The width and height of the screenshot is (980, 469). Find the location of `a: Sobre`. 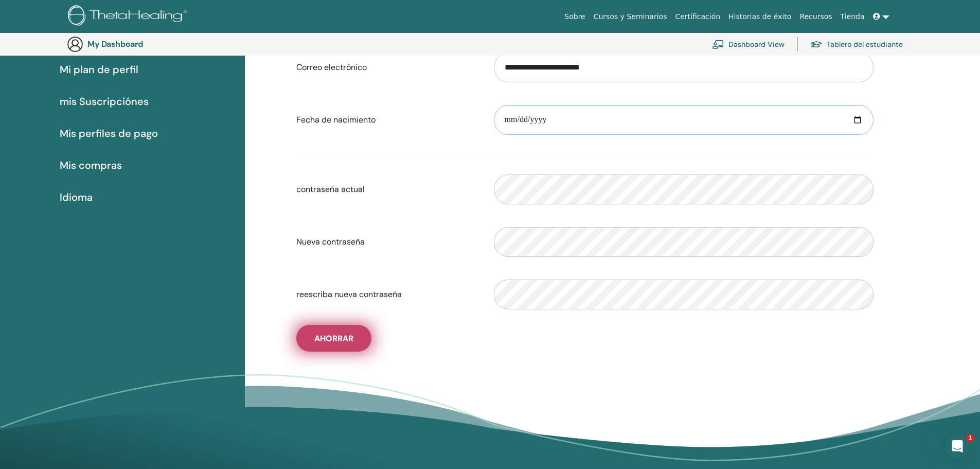

a: Sobre is located at coordinates (575, 16).